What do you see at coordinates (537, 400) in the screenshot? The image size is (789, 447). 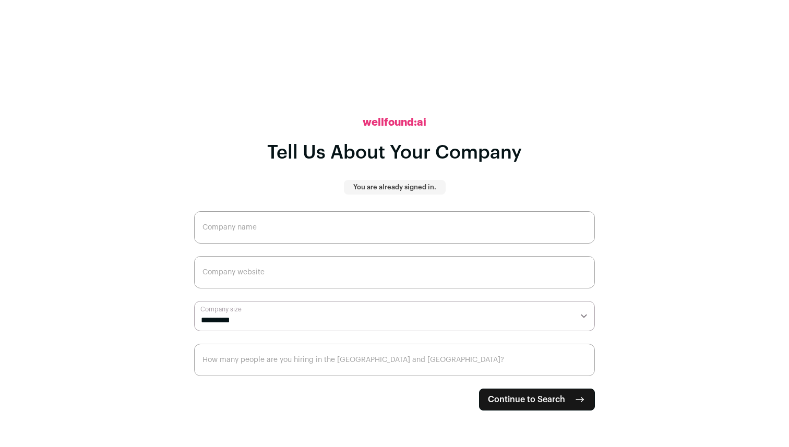 I see `button: Continue to Search` at bounding box center [537, 400].